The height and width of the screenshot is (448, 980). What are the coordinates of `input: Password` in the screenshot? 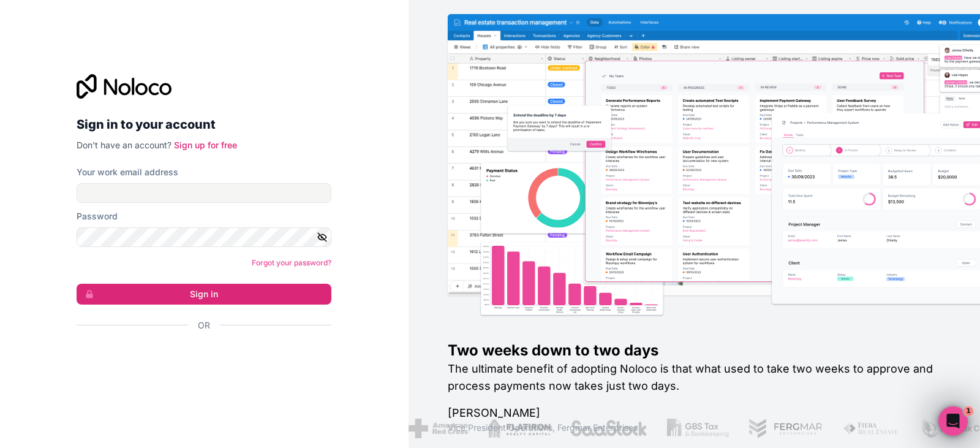 It's located at (204, 237).